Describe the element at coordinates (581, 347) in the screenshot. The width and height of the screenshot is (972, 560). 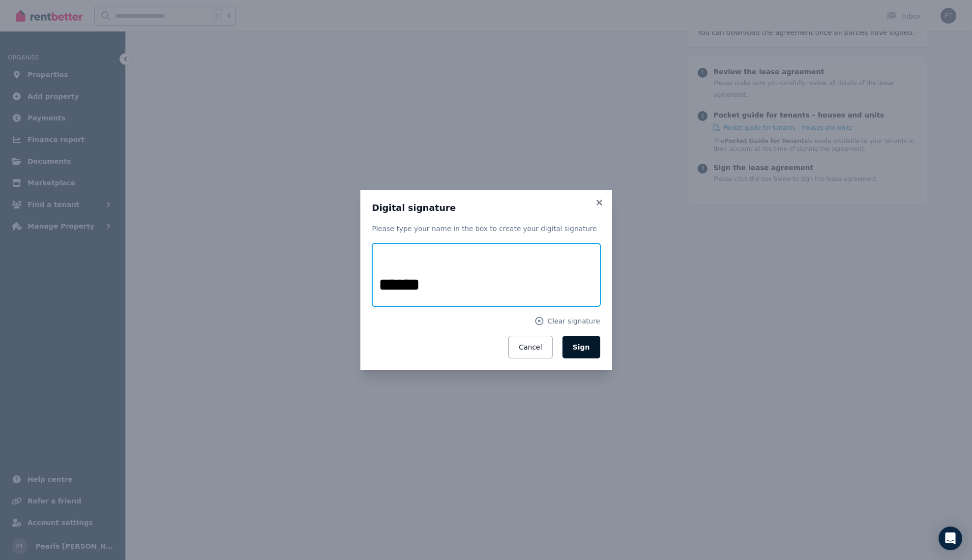
I see `button: Sign` at that location.